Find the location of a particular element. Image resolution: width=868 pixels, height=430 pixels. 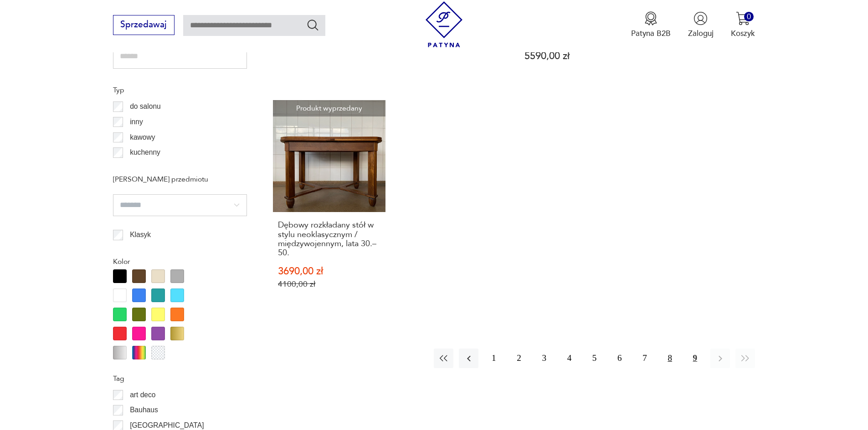

div: 0 is located at coordinates (748, 17).